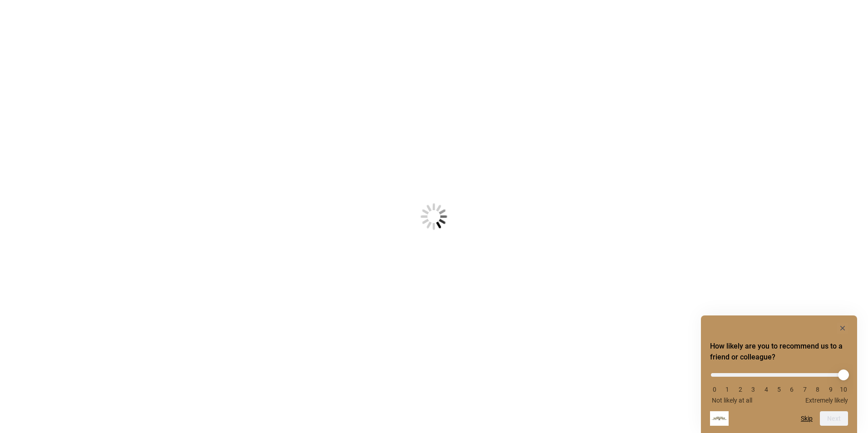 The height and width of the screenshot is (433, 868). Describe the element at coordinates (766, 389) in the screenshot. I see `li: 4` at that location.